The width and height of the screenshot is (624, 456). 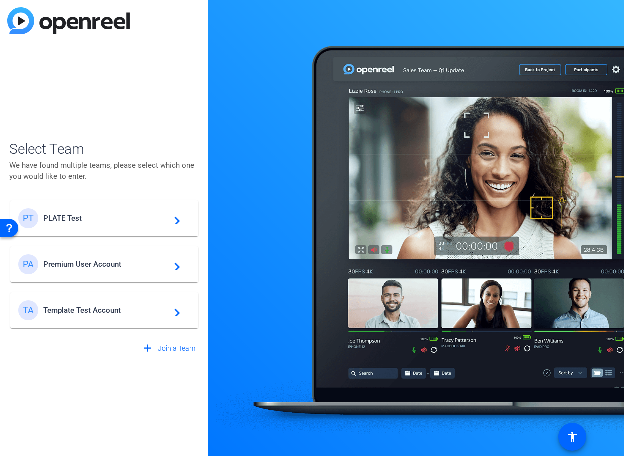 What do you see at coordinates (28, 218) in the screenshot?
I see `div: PT` at bounding box center [28, 218].